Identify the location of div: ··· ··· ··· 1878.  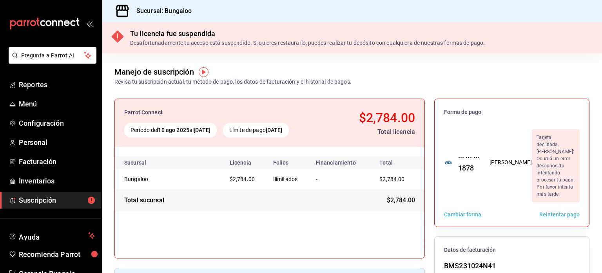
(466, 162).